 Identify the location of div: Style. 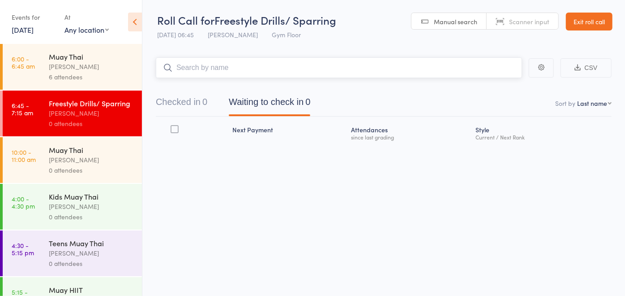
(542, 132).